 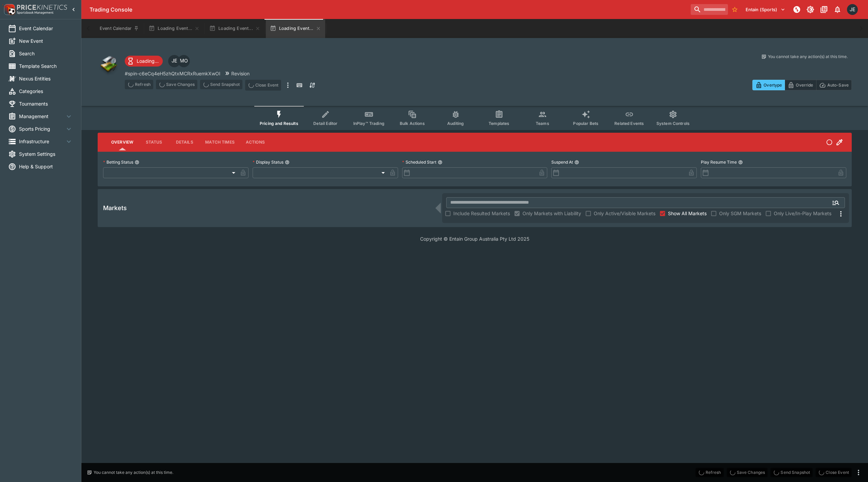 I want to click on span: Include Resulted Markets, so click(x=482, y=213).